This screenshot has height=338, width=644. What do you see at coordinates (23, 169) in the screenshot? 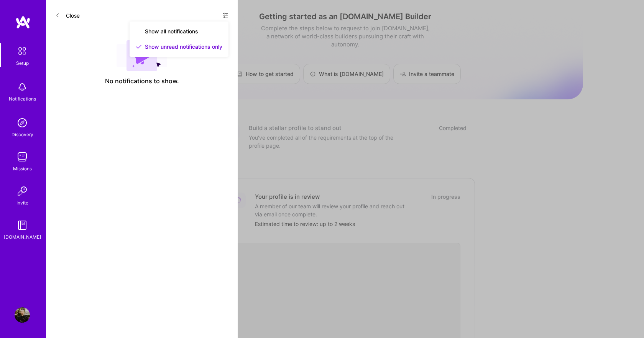
I see `div: Missions` at bounding box center [23, 169].